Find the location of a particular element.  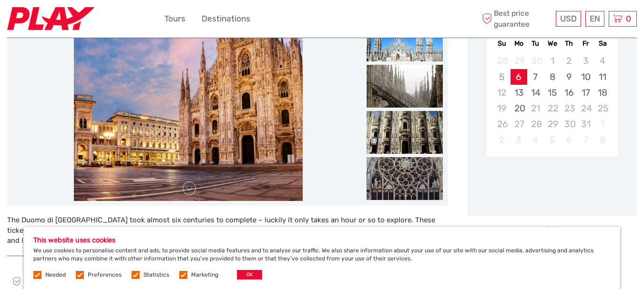

div: Choose Saturday, October 11th, 2025 is located at coordinates (602, 76).